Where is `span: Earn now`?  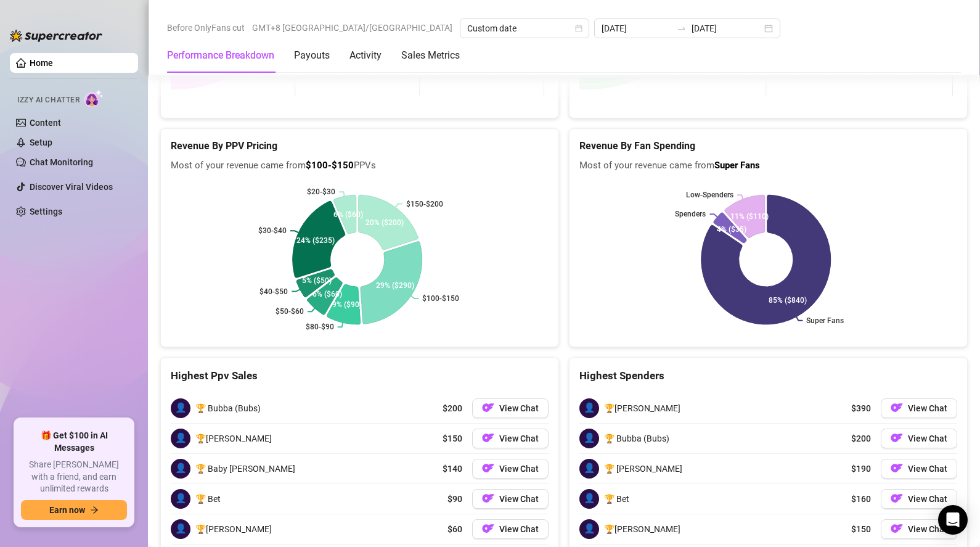
span: Earn now is located at coordinates (67, 510).